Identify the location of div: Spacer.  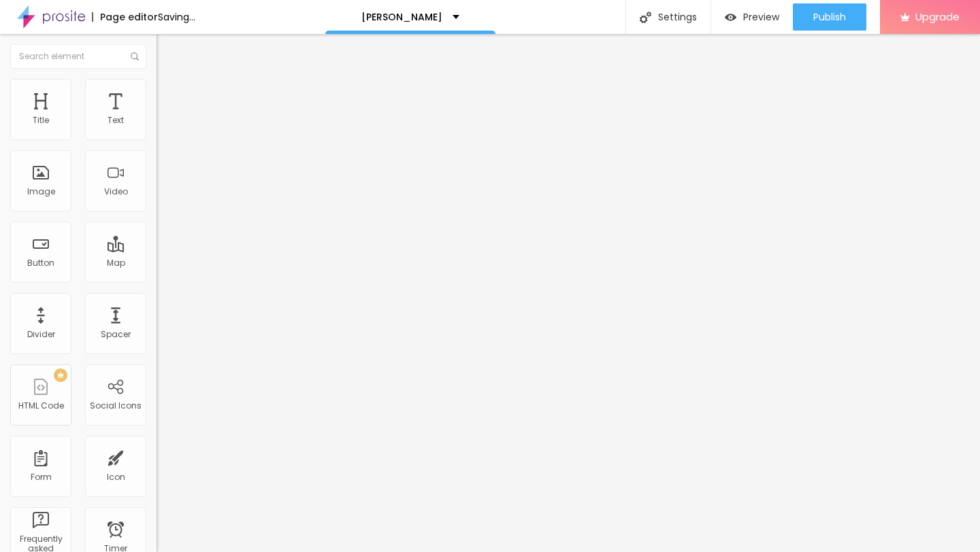
(116, 334).